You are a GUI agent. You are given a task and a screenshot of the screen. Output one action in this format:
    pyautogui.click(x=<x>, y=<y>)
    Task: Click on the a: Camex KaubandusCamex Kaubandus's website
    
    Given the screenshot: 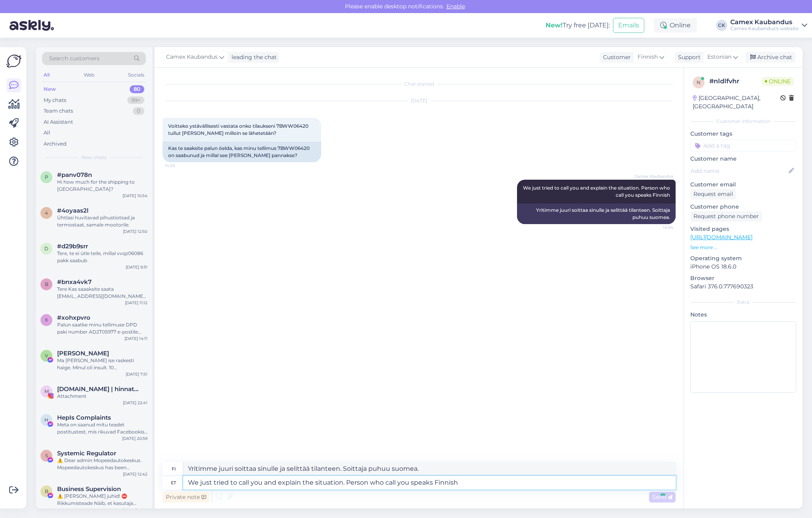 What is the action you would take?
    pyautogui.click(x=769, y=25)
    